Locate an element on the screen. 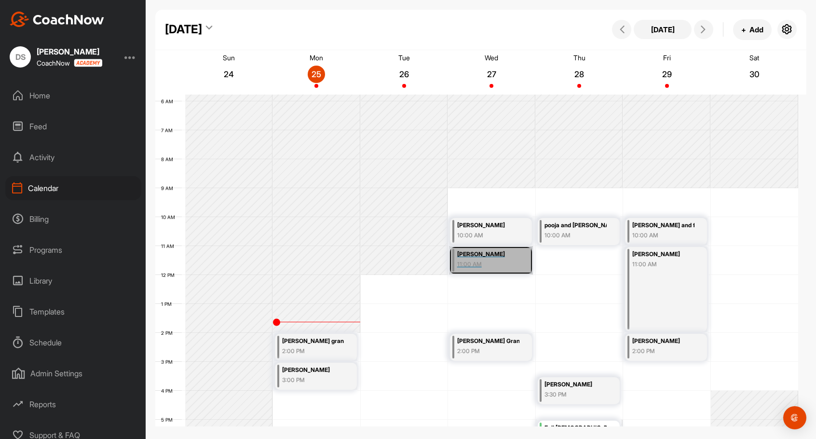 The height and width of the screenshot is (439, 816). div: 3:30 PM is located at coordinates (575, 394).